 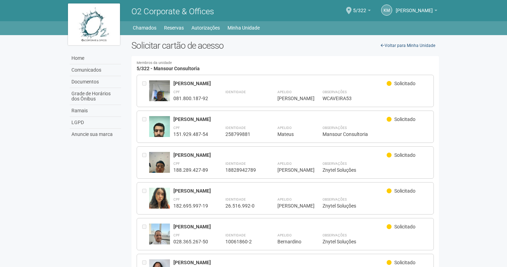 I want to click on span: 5/322, so click(x=360, y=7).